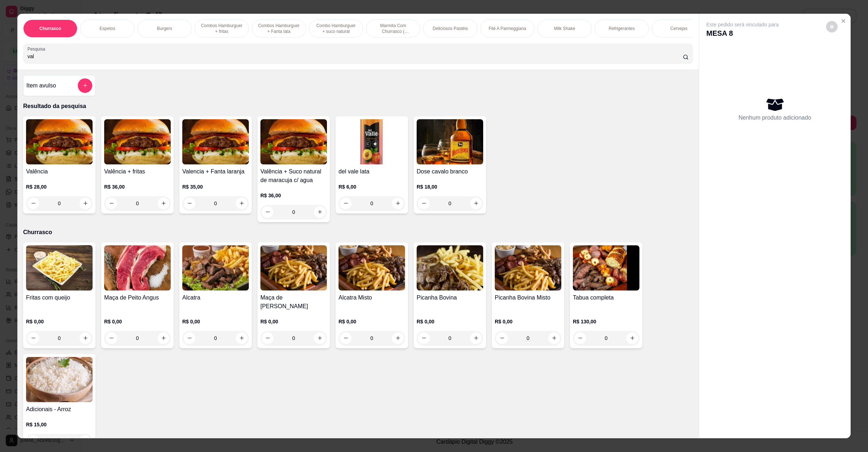  Describe the element at coordinates (355, 56) in the screenshot. I see `input: Pesquisa` at that location.